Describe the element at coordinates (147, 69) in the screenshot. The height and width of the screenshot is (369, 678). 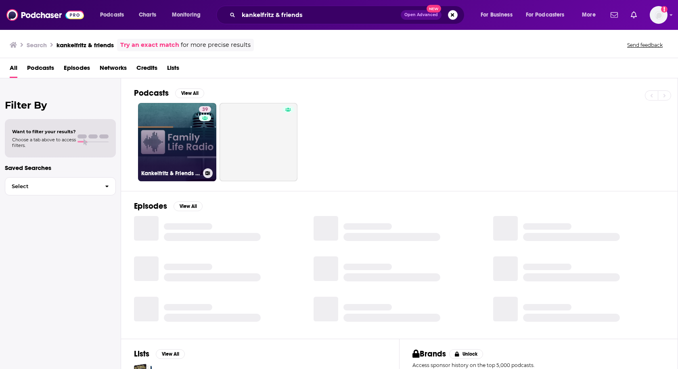
I see `a: Credits` at that location.